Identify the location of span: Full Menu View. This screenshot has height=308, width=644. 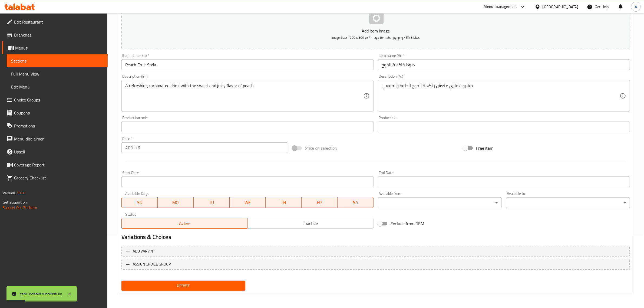
(57, 74).